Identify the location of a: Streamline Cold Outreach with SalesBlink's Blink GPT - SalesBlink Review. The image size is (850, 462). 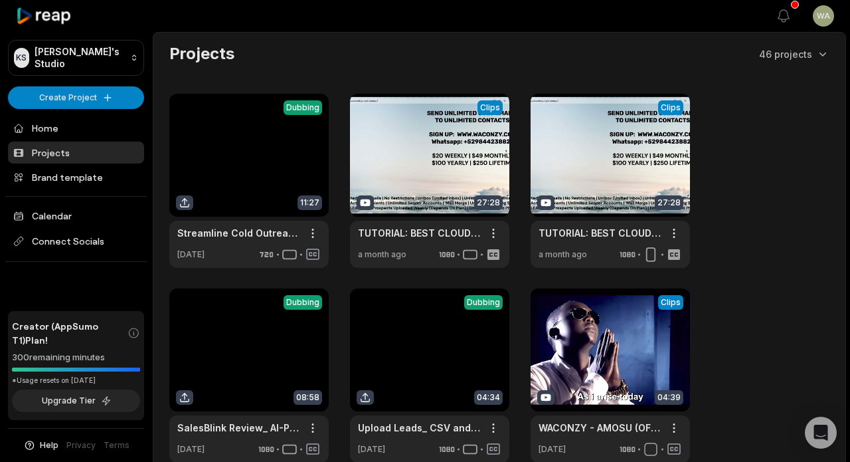
(238, 232).